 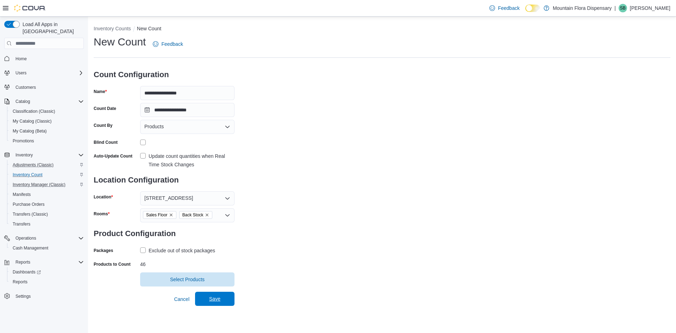 What do you see at coordinates (30, 214) in the screenshot?
I see `a: Transfers (Classic)` at bounding box center [30, 214].